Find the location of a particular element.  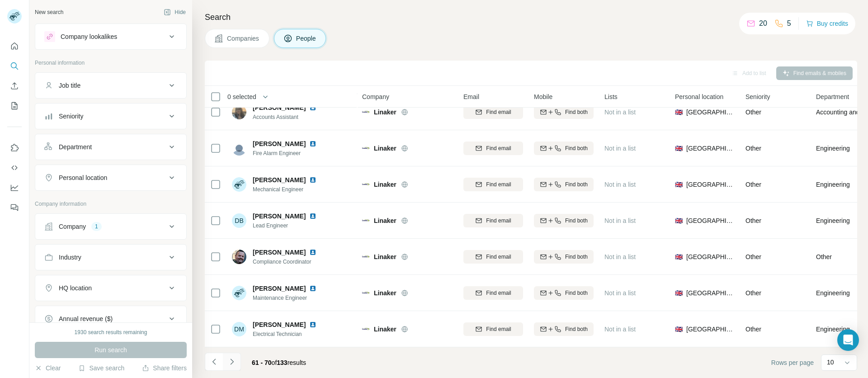

span: Lead Engineer is located at coordinates (290, 225).